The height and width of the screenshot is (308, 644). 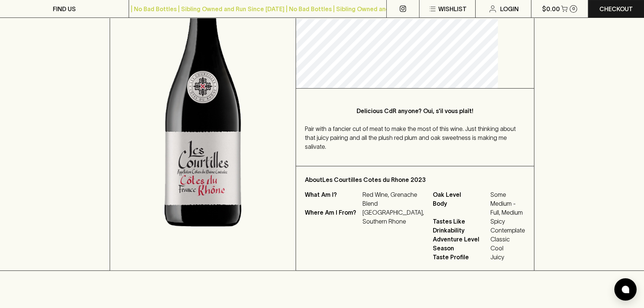 What do you see at coordinates (460, 248) in the screenshot?
I see `span: Season` at bounding box center [460, 248].